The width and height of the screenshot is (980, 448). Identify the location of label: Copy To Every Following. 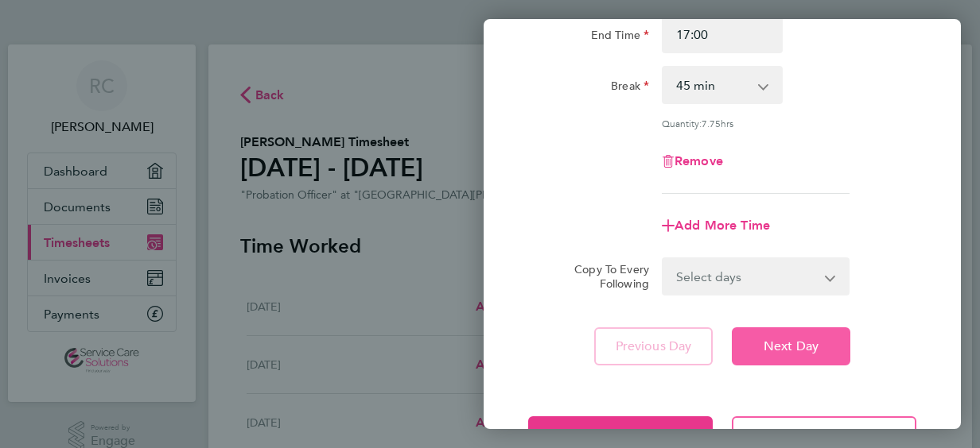
(606, 277).